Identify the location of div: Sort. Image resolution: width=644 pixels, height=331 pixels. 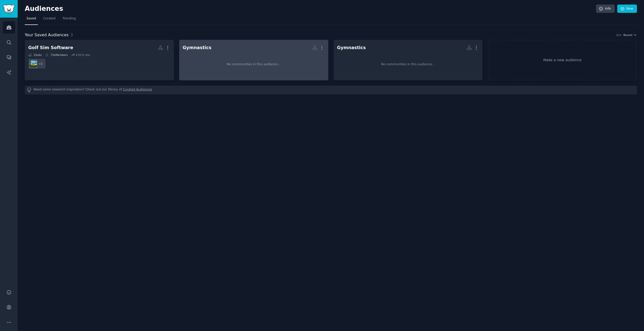
(619, 35).